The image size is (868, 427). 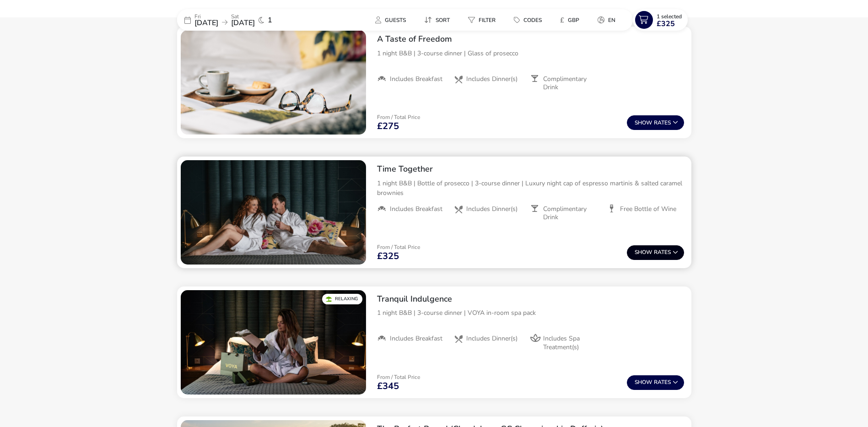 I want to click on span: Sort, so click(x=442, y=20).